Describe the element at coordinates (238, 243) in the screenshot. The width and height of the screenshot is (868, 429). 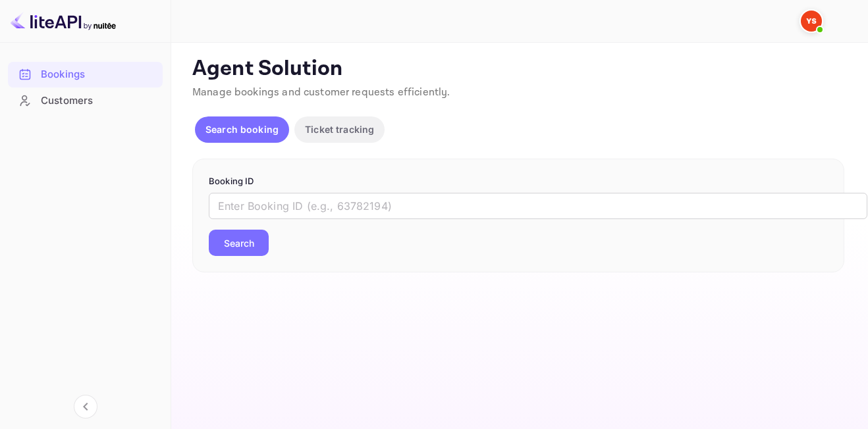
I see `button: Search` at that location.